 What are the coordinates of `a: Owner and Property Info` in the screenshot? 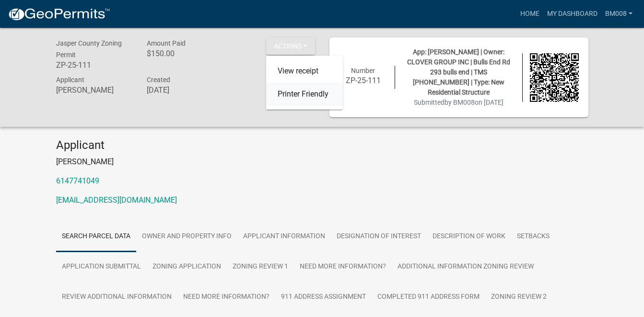 It's located at (186, 236).